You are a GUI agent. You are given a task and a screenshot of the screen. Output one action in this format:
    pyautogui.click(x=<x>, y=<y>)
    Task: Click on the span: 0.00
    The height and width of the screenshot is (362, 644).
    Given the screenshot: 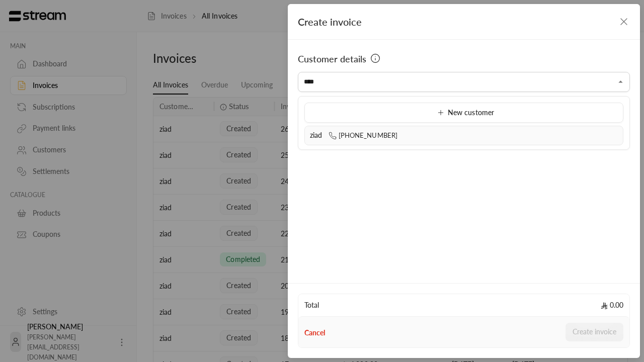 What is the action you would take?
    pyautogui.click(x=612, y=305)
    